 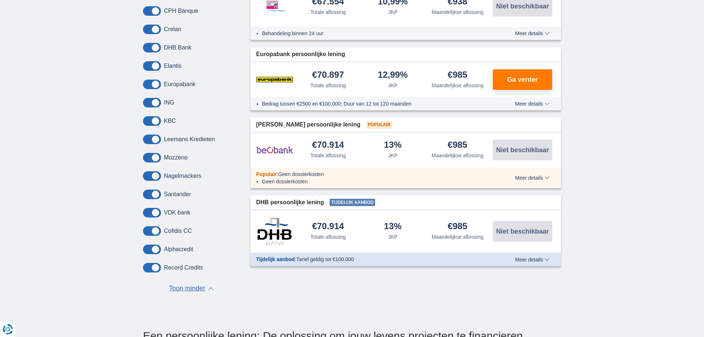 What do you see at coordinates (275, 150) in the screenshot?
I see `img: product.pl.alt Beobank` at bounding box center [275, 150].